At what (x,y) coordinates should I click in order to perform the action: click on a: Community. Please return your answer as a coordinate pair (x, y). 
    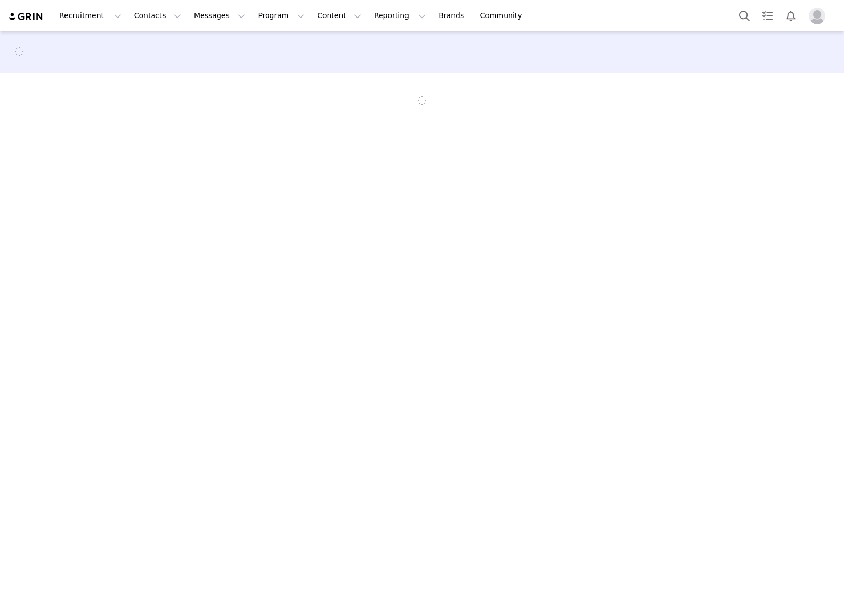
    Looking at the image, I should click on (504, 15).